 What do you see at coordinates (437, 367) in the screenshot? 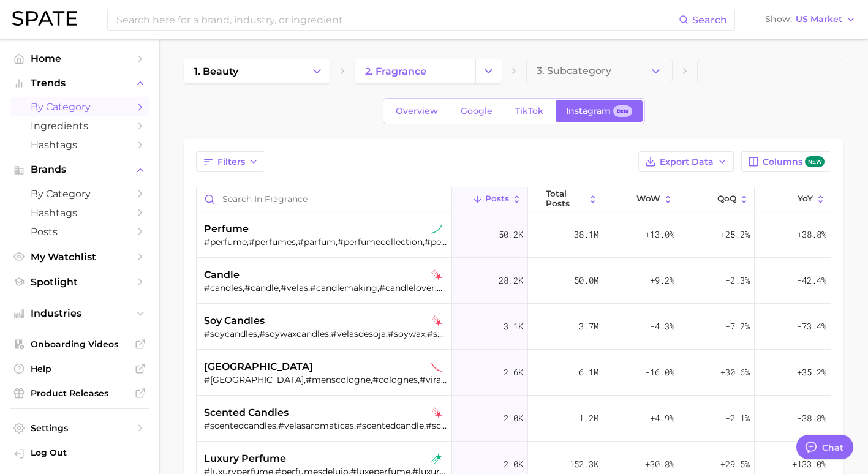
I see `img: instagram sustained decliner` at bounding box center [437, 367].